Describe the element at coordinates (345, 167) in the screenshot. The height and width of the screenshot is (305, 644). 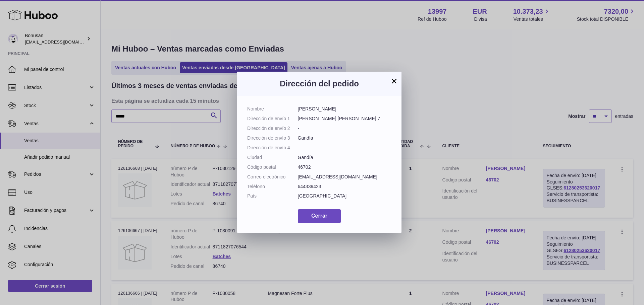
I see `dd: 46702` at that location.